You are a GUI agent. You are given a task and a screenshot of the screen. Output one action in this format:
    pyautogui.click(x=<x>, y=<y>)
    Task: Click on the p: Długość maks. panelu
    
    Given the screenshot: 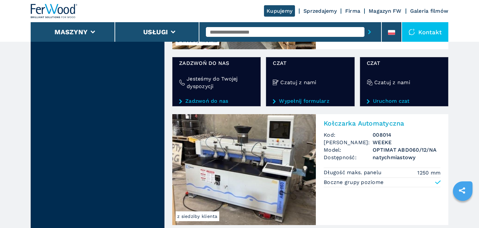 What is the action you would take?
    pyautogui.click(x=353, y=173)
    